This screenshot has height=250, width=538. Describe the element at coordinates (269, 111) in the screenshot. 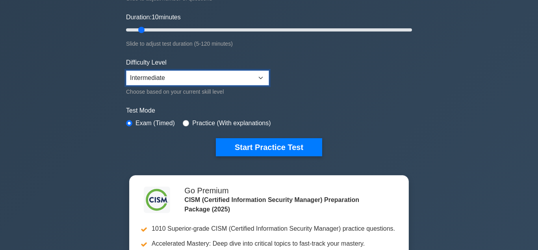

I see `label: Test Mode` at that location.